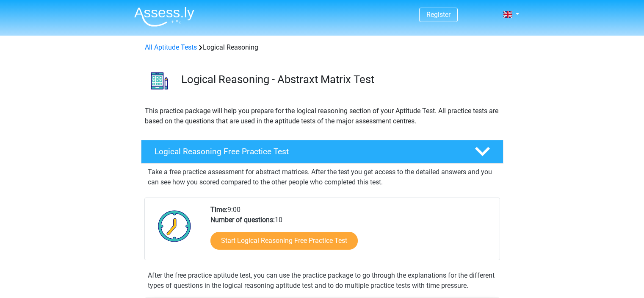  What do you see at coordinates (322, 280) in the screenshot?
I see `div: After the free practice aptitude test, you can use the practice package to go through the explana...` at bounding box center [322, 280].